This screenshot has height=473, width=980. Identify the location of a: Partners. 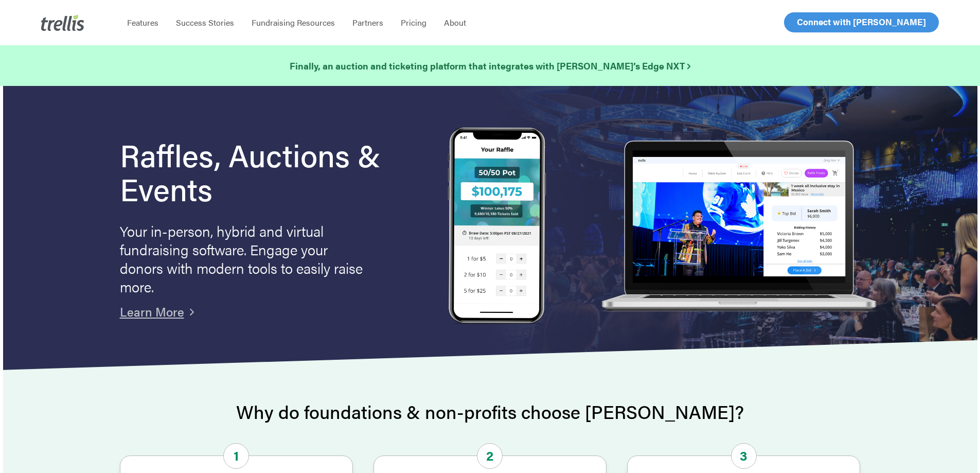
(368, 23).